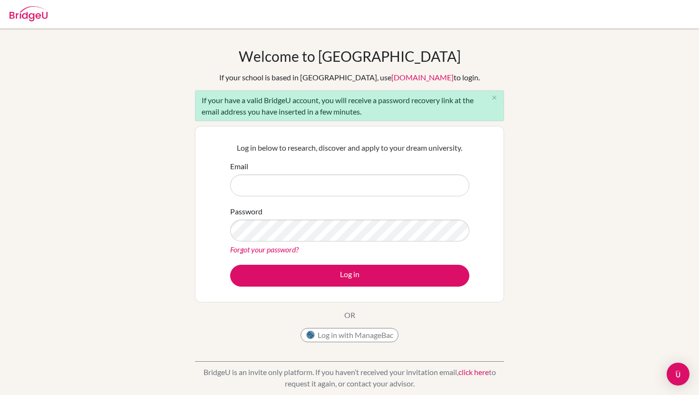 This screenshot has width=699, height=395. What do you see at coordinates (350, 276) in the screenshot?
I see `button: Log in` at bounding box center [350, 276].